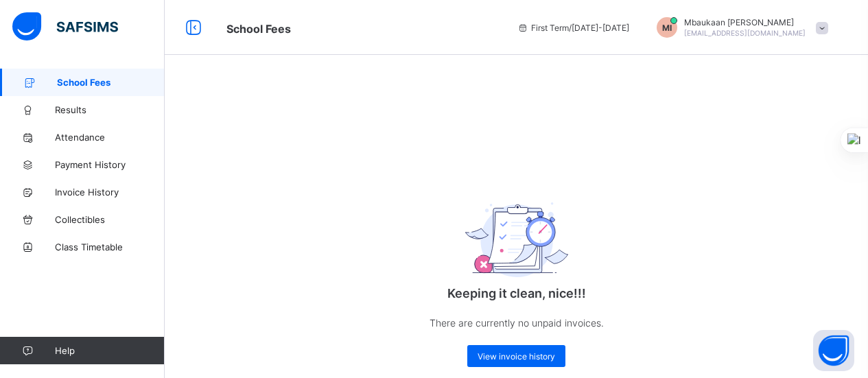  I want to click on div: Mbaukaan Eric Iormba, so click(738, 28).